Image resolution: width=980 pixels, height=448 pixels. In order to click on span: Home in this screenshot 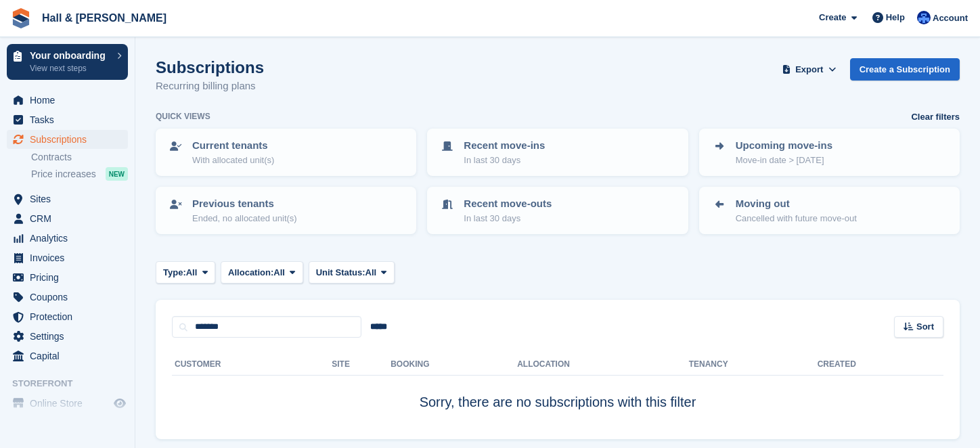, I will do `click(70, 100)`.